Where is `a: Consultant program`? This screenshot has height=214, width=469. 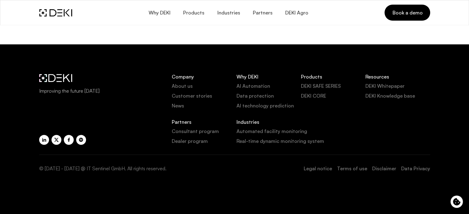 a: Consultant program is located at coordinates (204, 131).